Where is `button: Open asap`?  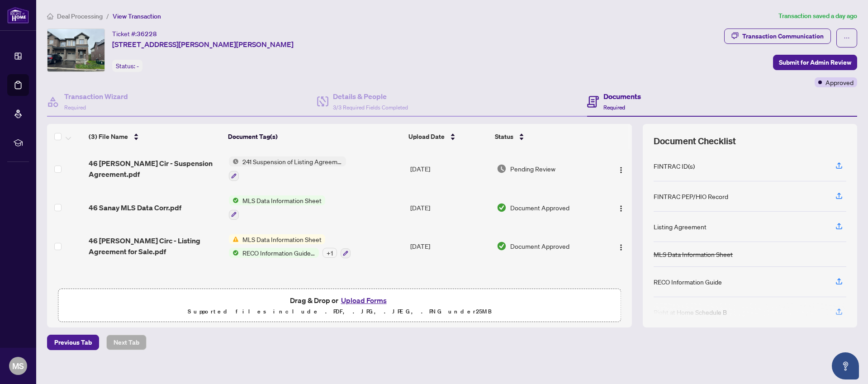
button: Open asap is located at coordinates (845, 366).